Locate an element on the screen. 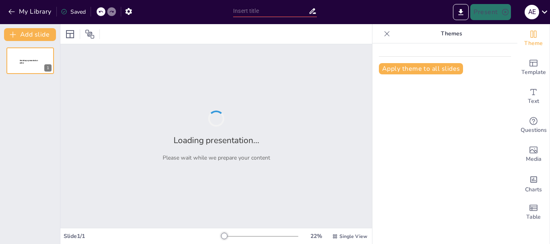 The height and width of the screenshot is (244, 550). p: Themes is located at coordinates (451, 34).